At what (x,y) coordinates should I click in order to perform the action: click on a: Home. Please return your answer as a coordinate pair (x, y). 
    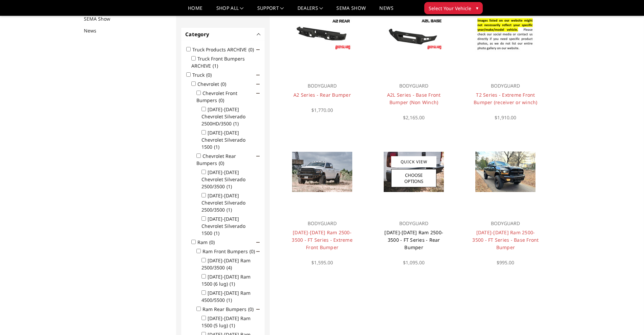
    Looking at the image, I should click on (195, 10).